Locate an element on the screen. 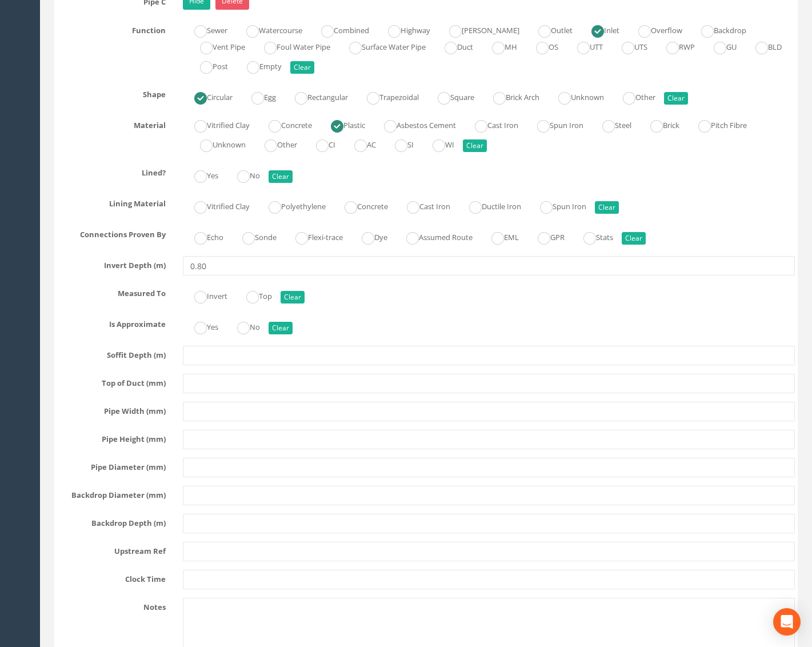 This screenshot has height=647, width=812. label: Square is located at coordinates (450, 96).